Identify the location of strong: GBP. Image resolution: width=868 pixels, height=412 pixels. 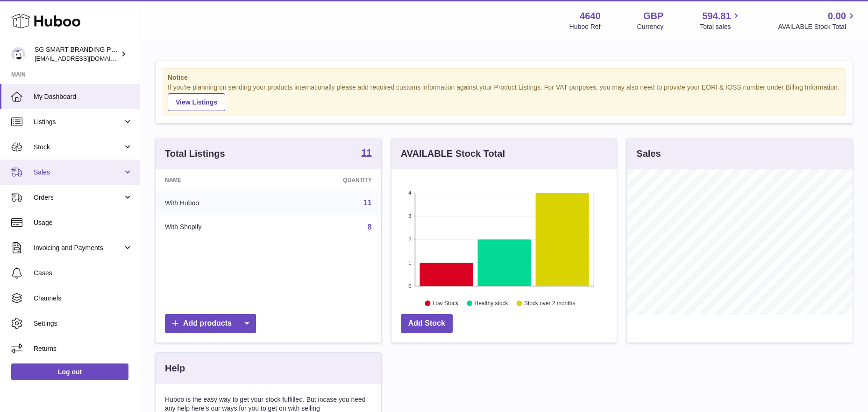
(653, 16).